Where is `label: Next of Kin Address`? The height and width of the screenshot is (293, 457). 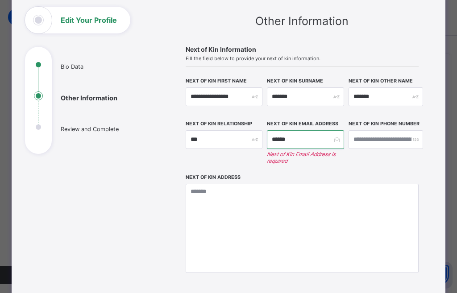
label: Next of Kin Address is located at coordinates (213, 177).